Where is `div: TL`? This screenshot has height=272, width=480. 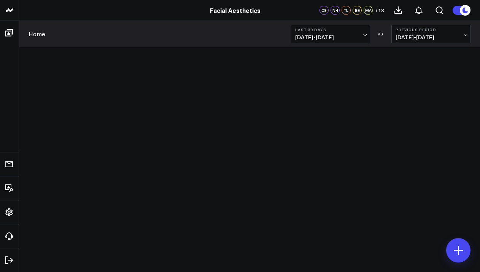
div: TL is located at coordinates (346, 10).